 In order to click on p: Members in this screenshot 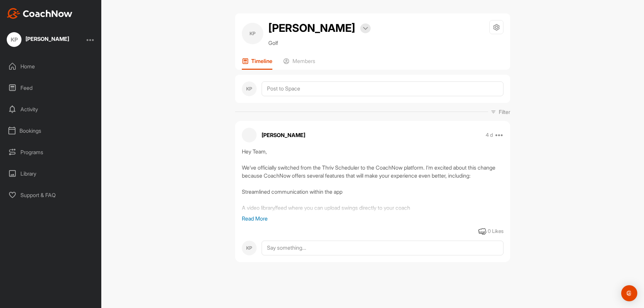, I will do `click(304, 61)`.